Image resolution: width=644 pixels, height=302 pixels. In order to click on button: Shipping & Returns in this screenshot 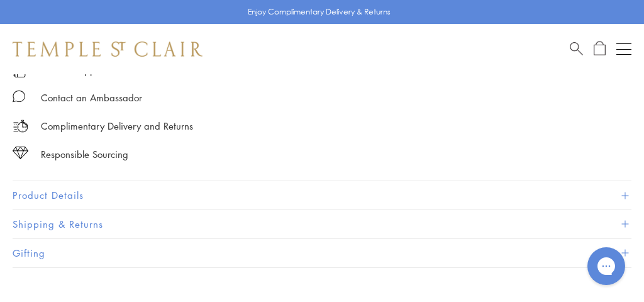, I will do `click(322, 224)`.